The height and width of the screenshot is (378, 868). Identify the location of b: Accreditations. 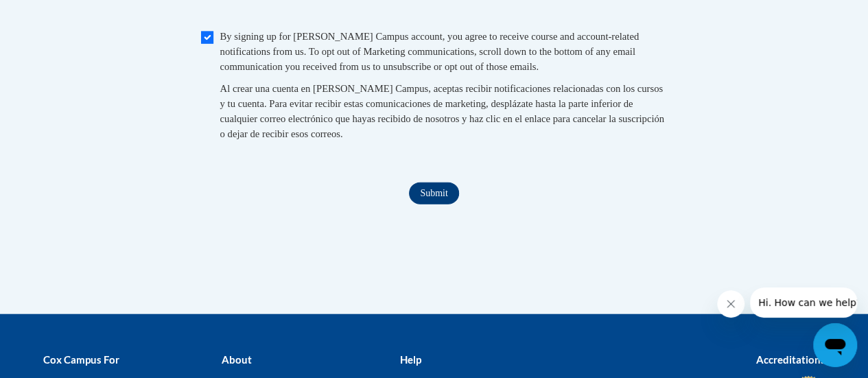
(790, 359).